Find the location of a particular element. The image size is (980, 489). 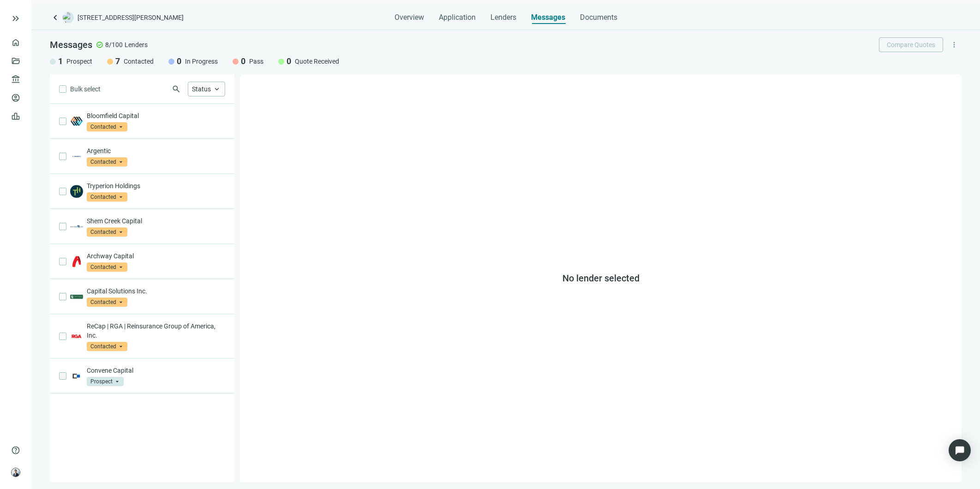

span: Documents is located at coordinates (598, 17).